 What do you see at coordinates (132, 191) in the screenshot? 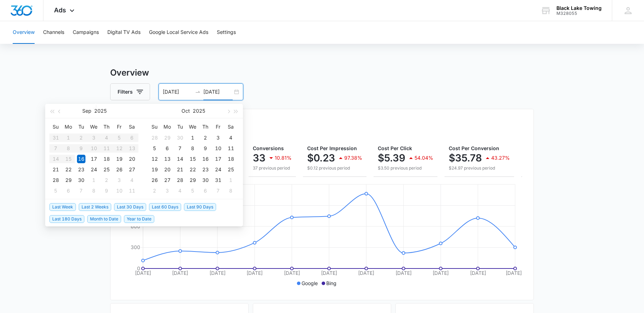
I see `td: 2025-10-11` at bounding box center [132, 191].